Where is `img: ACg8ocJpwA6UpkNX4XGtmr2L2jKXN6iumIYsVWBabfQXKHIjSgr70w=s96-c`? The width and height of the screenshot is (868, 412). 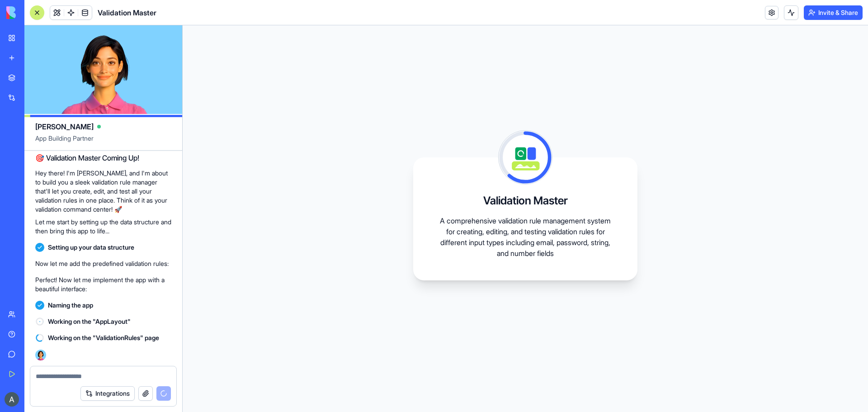 img: ACg8ocJpwA6UpkNX4XGtmr2L2jKXN6iumIYsVWBabfQXKHIjSgr70w=s96-c is located at coordinates (12, 399).